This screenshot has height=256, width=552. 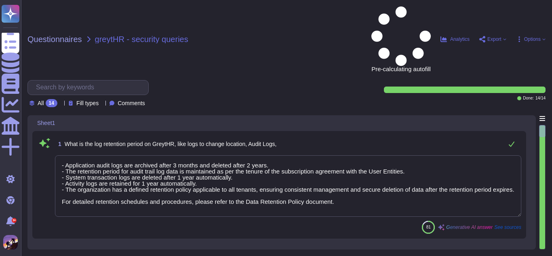 I want to click on textarea: - Application audit logs are archived after 3 months and deleted after 2 years. - The retention p..., so click(x=288, y=186).